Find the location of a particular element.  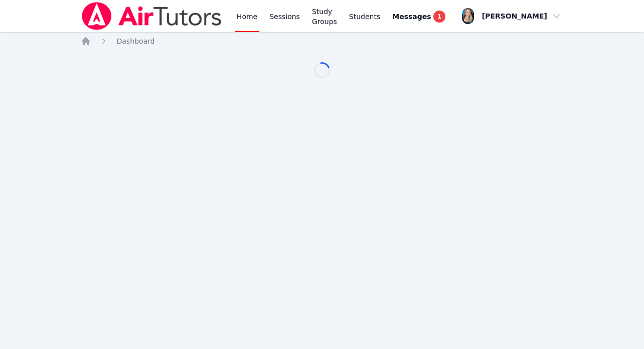

span: Messages is located at coordinates (411, 17).